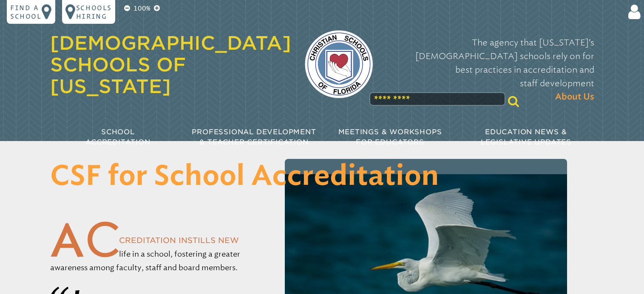 This screenshot has width=644, height=294. I want to click on span: Meetings & Workshops for Educators, so click(390, 137).